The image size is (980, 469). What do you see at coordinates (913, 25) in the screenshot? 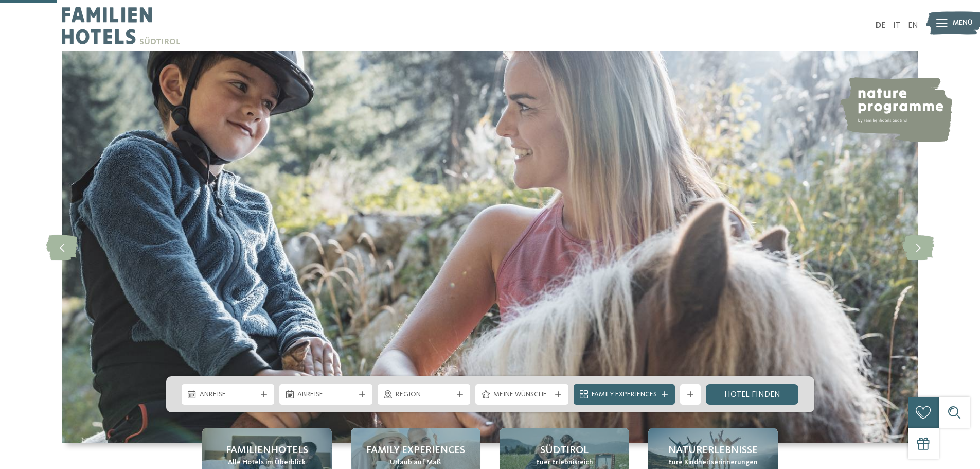
I see `a: EN` at bounding box center [913, 25].